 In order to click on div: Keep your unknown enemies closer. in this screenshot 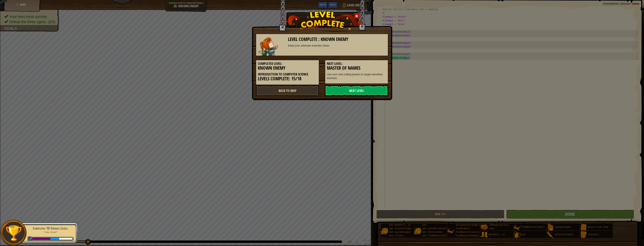, I will do `click(337, 45)`.